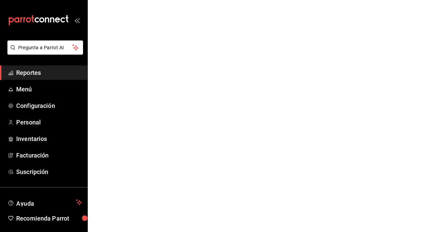  I want to click on button: Pregunta a Parrot AI, so click(45, 48).